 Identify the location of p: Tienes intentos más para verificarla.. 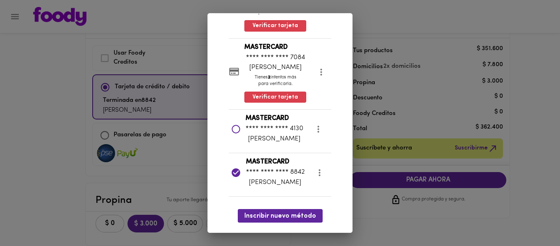
(275, 80).